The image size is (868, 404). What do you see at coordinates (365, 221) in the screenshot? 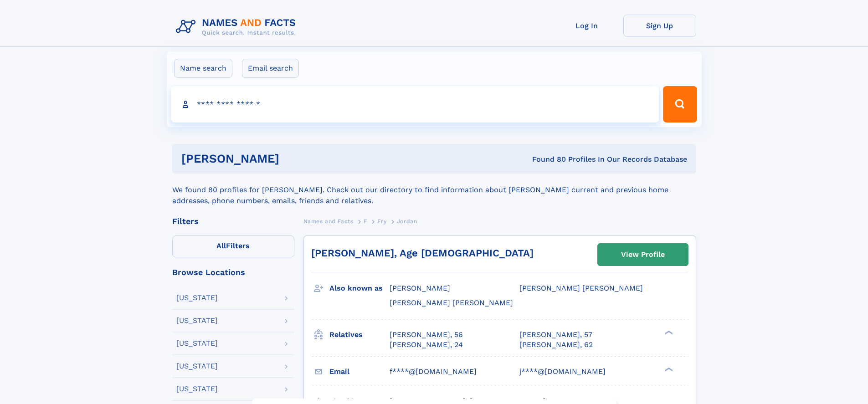
I see `span: F` at bounding box center [365, 221].